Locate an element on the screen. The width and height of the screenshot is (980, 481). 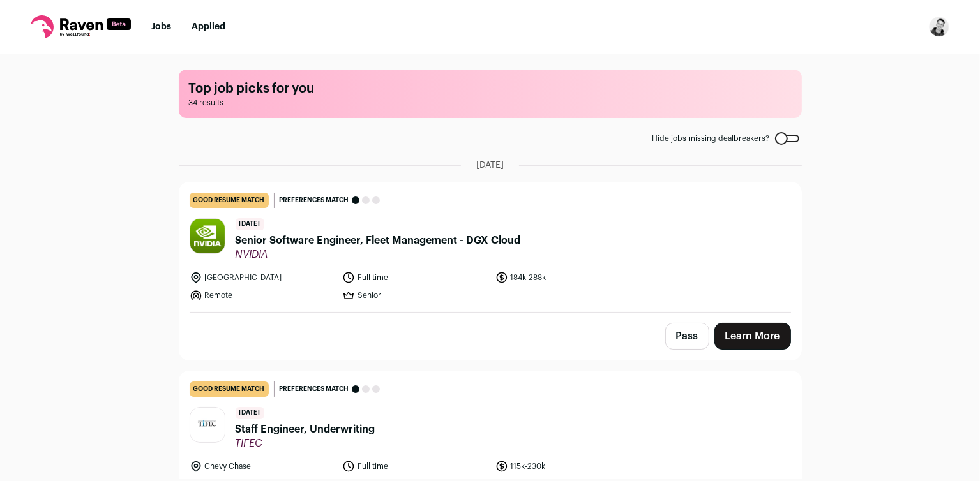
span: 34 results is located at coordinates (490, 103).